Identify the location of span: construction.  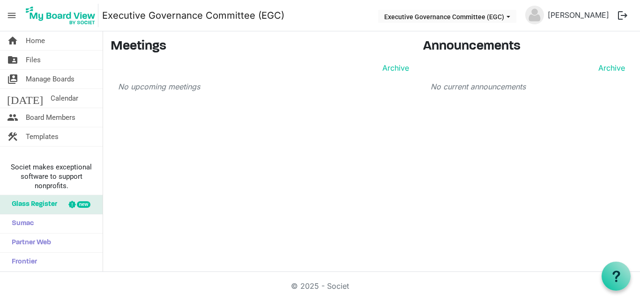
(13, 137).